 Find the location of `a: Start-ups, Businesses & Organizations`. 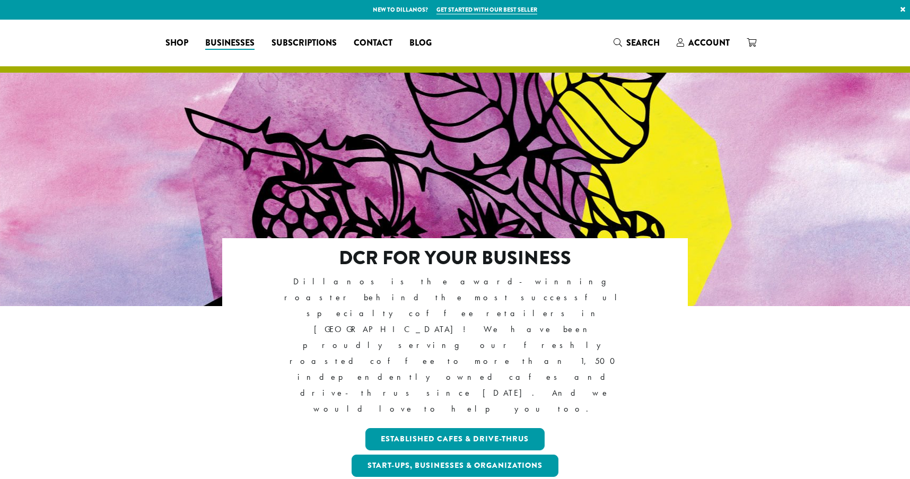

a: Start-ups, Businesses & Organizations is located at coordinates (455, 466).